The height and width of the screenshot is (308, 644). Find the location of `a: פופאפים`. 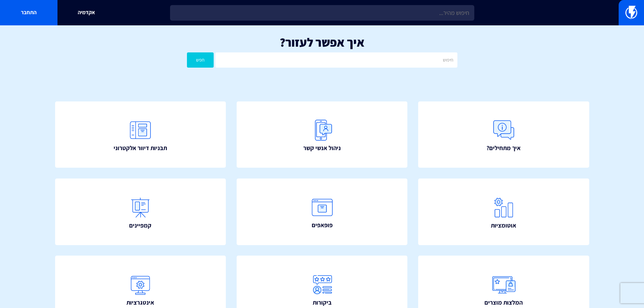

a: פופאפים is located at coordinates (322, 211).